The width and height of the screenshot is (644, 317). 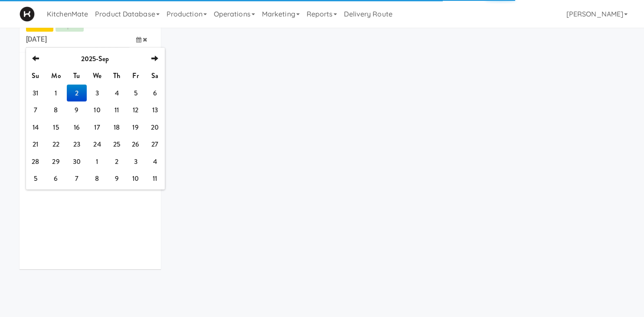 I want to click on th: Th, so click(x=117, y=76).